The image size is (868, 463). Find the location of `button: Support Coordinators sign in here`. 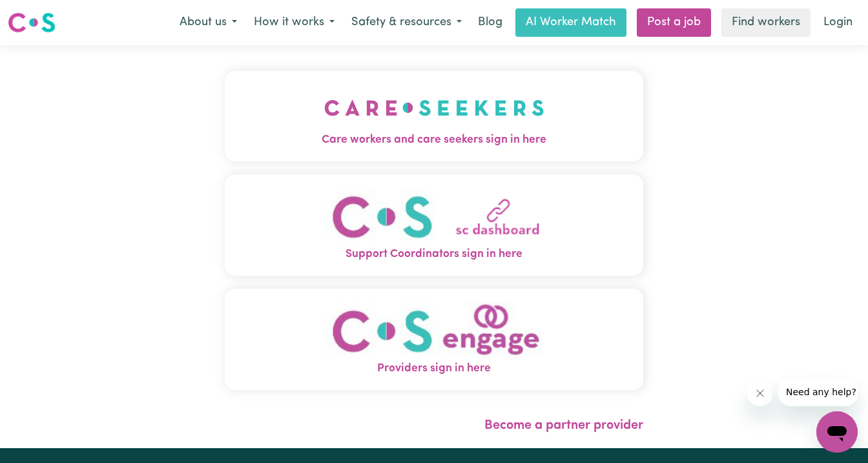

button: Support Coordinators sign in here is located at coordinates (434, 225).